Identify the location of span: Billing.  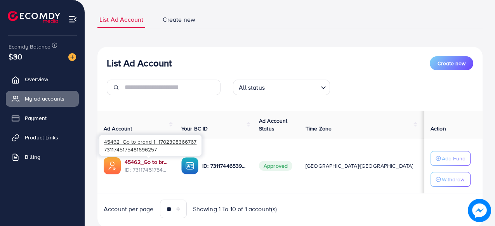
(33, 157).